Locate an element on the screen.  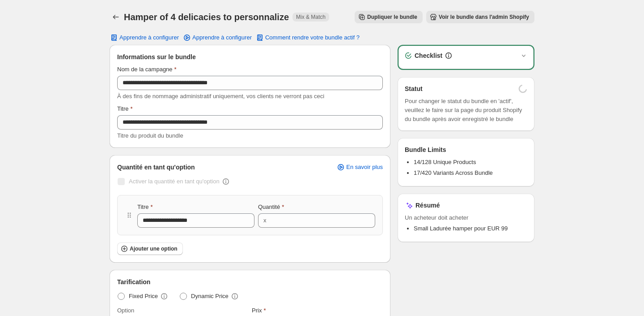
a: En savoir plus is located at coordinates (360, 167).